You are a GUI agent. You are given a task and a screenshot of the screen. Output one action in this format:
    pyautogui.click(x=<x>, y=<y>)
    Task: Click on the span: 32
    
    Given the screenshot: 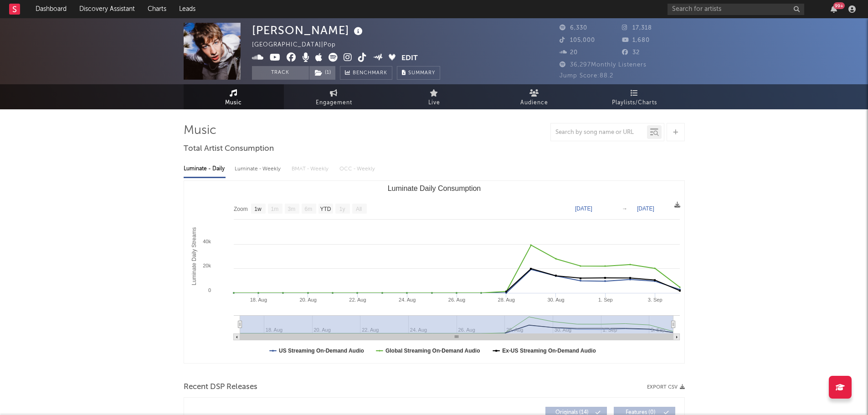 What is the action you would take?
    pyautogui.click(x=630, y=52)
    